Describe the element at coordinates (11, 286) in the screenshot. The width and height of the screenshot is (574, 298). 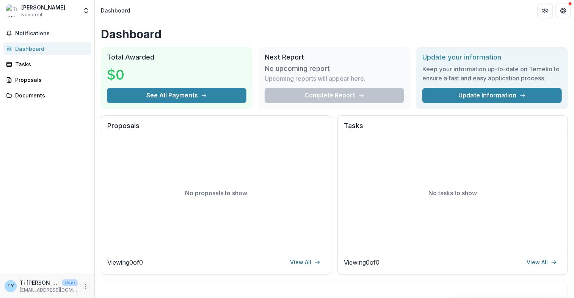
I see `div: Ti Wilhelm Yahoo` at that location.